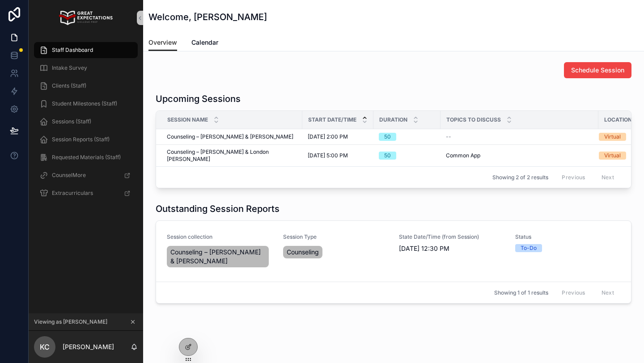 This screenshot has width=644, height=363. I want to click on span: Counseling, so click(303, 252).